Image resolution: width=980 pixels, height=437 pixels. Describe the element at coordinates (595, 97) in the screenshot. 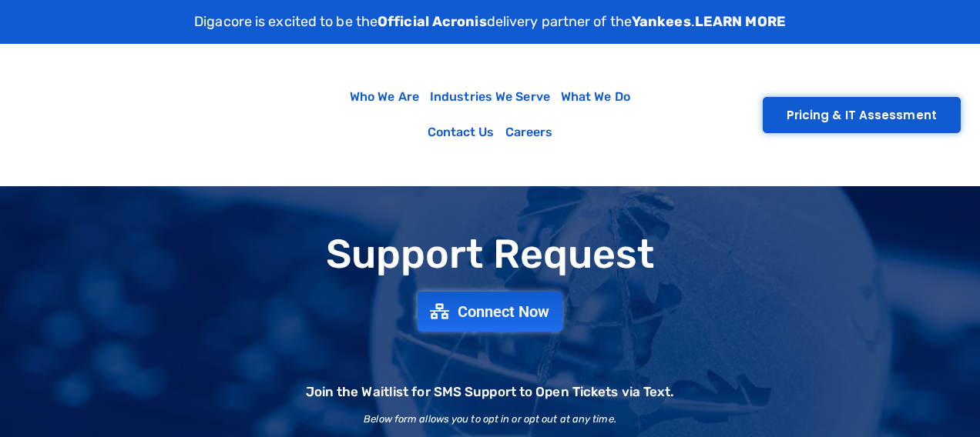

I see `a: What We Do` at that location.